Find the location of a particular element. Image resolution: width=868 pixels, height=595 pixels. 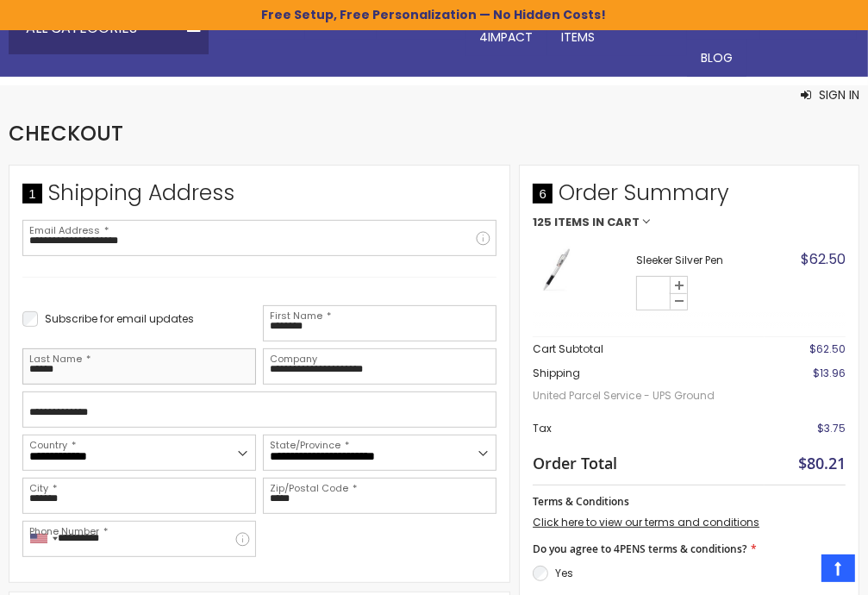

span: Subscribe for email updates is located at coordinates (119, 318).